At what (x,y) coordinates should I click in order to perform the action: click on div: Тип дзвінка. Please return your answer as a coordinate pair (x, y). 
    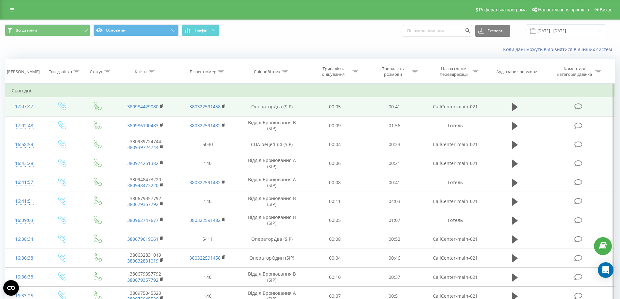
    Looking at the image, I should click on (60, 72).